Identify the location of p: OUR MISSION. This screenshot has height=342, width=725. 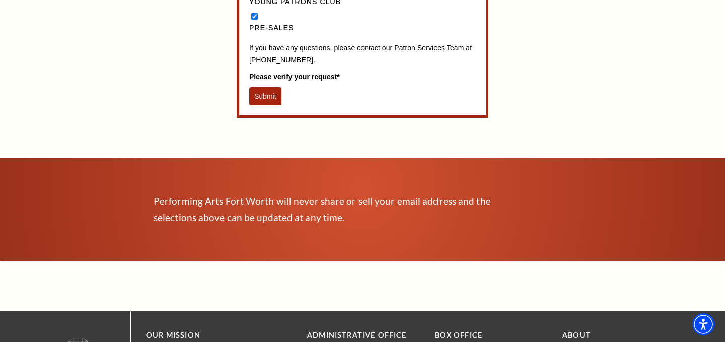
(209, 335).